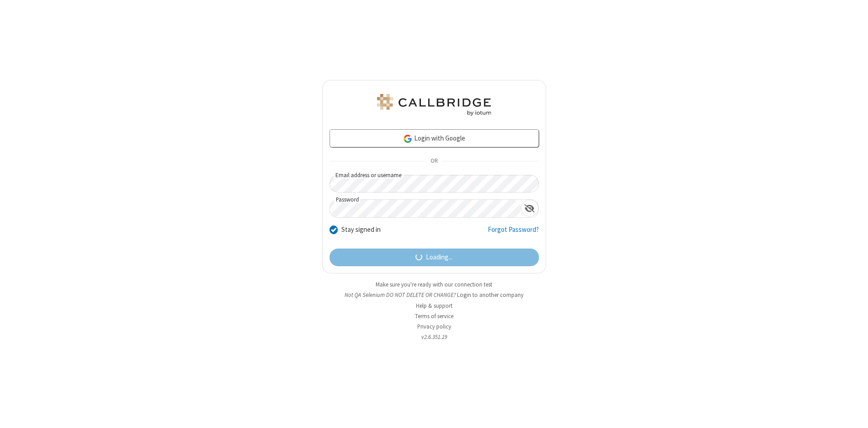 This screenshot has height=428, width=868. Describe the element at coordinates (434, 326) in the screenshot. I see `a: Privacy policy` at that location.